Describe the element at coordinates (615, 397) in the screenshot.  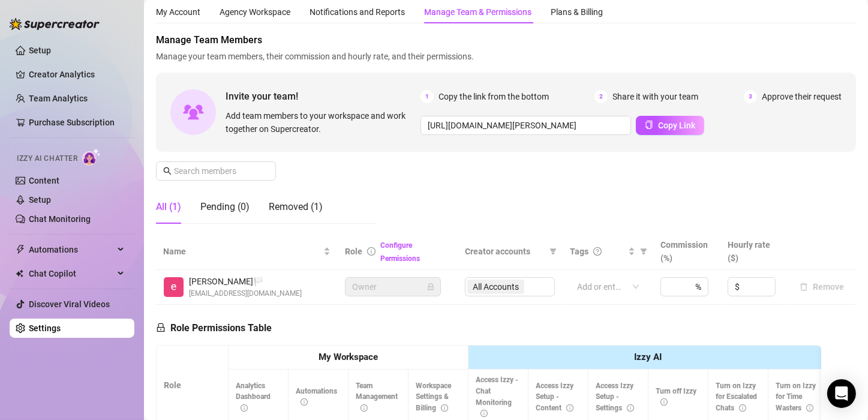
I see `span: Access Izzy Setup - Settings` at that location.